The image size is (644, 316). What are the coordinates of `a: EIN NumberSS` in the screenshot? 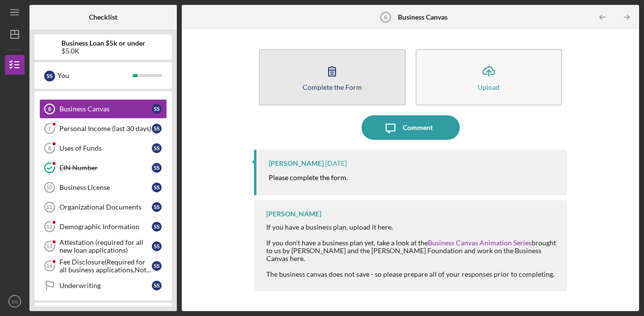 It's located at (103, 168).